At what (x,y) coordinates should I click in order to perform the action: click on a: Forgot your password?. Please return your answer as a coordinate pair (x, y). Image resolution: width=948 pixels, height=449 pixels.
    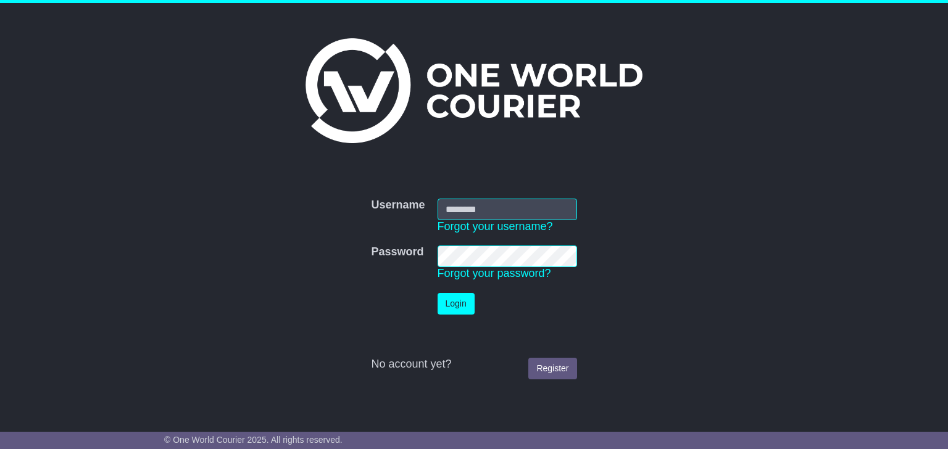
    Looking at the image, I should click on (494, 273).